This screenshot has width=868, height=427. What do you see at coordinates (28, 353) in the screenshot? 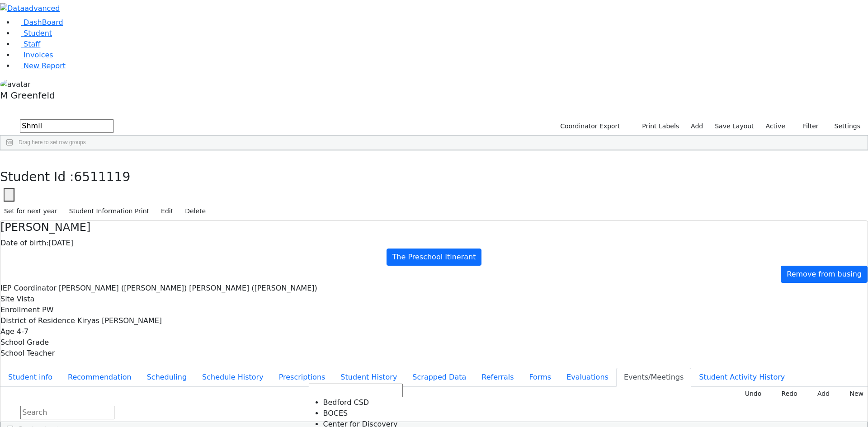
I see `label: School Teacher` at bounding box center [28, 353].